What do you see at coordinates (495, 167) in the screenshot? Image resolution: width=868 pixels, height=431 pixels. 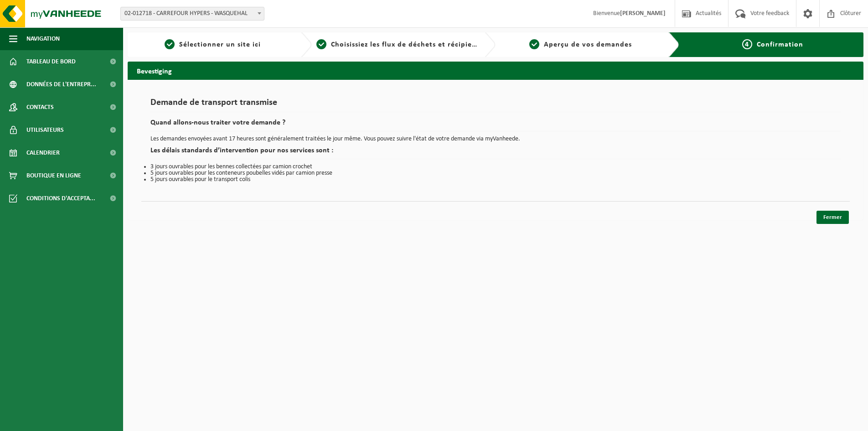 I see `li: 3 jours ouvrables pour les bennes collectées par camion crochet` at bounding box center [495, 167].